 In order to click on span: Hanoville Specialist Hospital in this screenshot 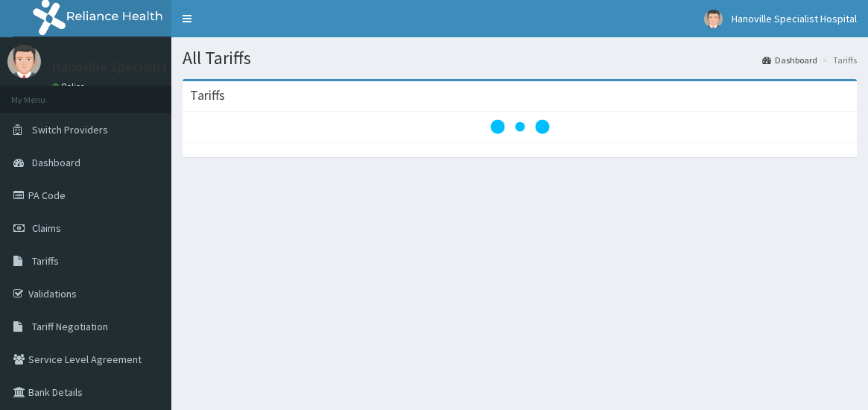, I will do `click(795, 19)`.